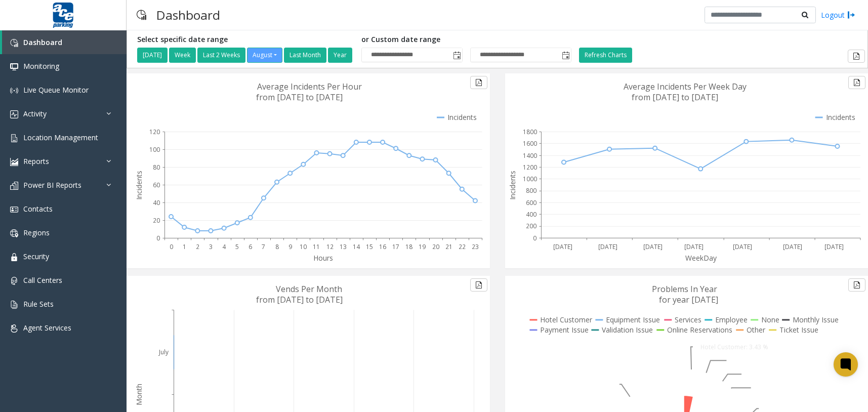 This screenshot has height=412, width=868. Describe the element at coordinates (189, 15) in the screenshot. I see `h3: Dashboard` at that location.